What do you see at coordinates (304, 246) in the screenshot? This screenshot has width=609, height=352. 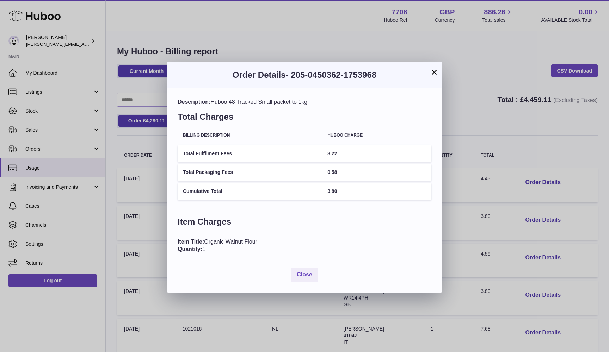 I see `div: Organic Walnut Flour 1` at bounding box center [304, 246].